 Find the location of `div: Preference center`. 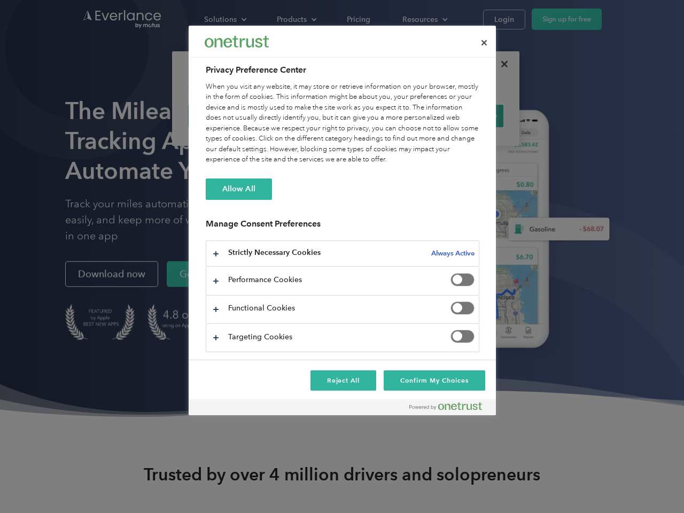

div: Preference center is located at coordinates (342, 220).